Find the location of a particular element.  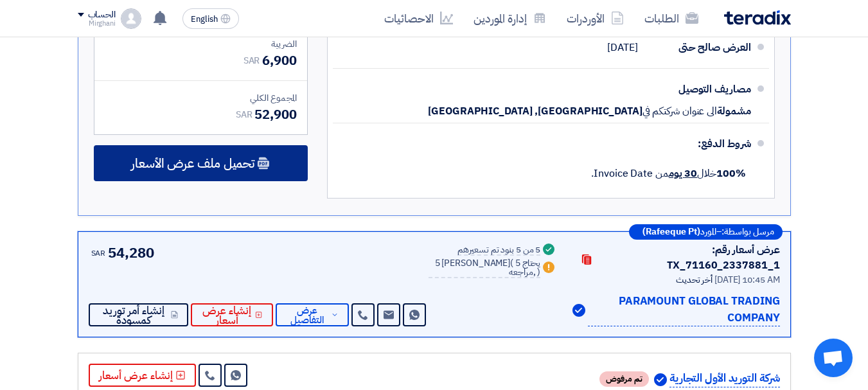

div: مصاريف التوصيل is located at coordinates (700, 89).